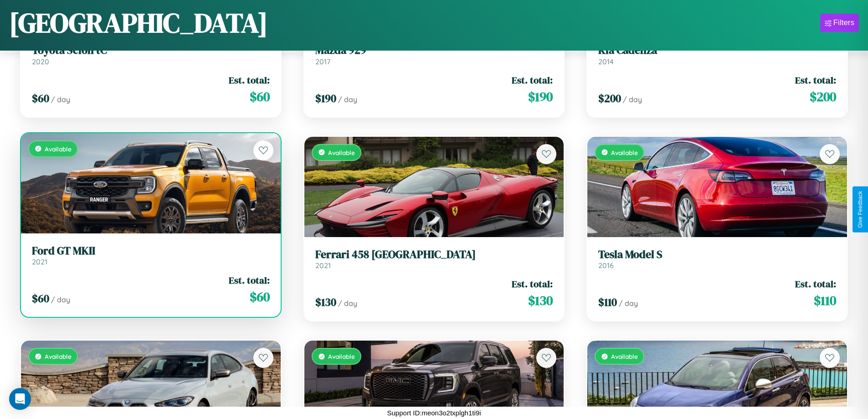 The height and width of the screenshot is (419, 868). Describe the element at coordinates (717, 254) in the screenshot. I see `h3: Tesla Model S` at that location.